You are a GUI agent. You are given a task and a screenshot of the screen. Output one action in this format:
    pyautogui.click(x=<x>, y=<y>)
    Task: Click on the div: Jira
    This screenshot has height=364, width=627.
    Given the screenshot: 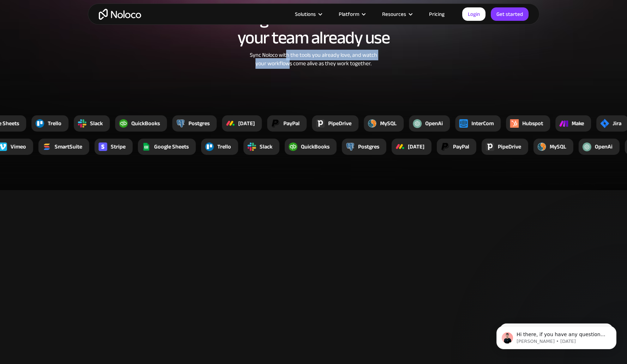 What is the action you would take?
    pyautogui.click(x=617, y=123)
    